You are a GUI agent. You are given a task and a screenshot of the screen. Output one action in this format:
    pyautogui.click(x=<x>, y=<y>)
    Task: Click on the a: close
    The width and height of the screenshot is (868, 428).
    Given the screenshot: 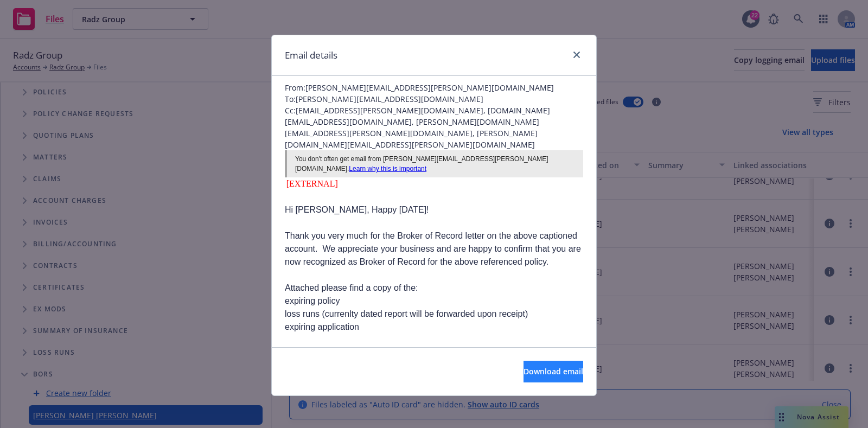 What is the action you would take?
    pyautogui.click(x=576, y=55)
    